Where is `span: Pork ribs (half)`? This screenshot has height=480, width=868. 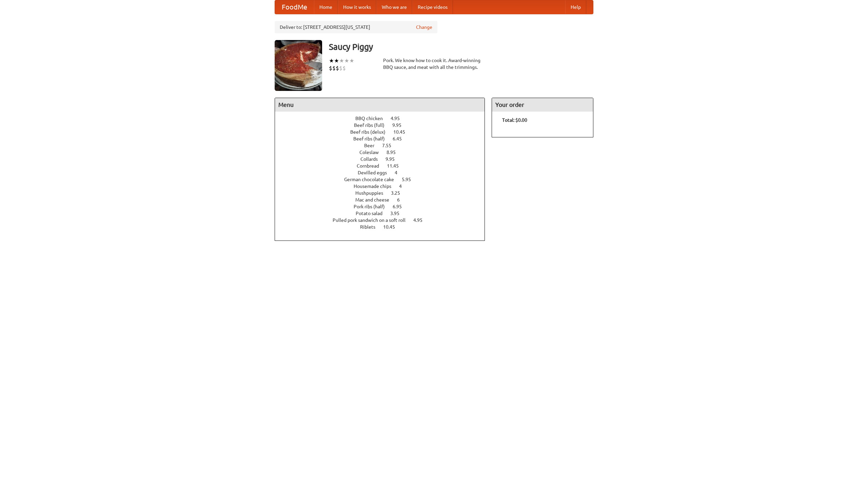 span: Pork ribs (half) is located at coordinates (373, 207).